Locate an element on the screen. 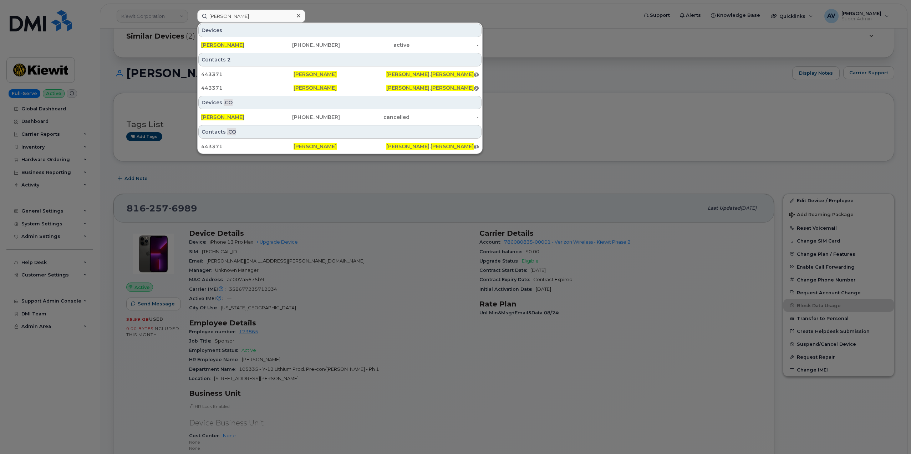 The image size is (911, 454). div: active is located at coordinates (375, 45).